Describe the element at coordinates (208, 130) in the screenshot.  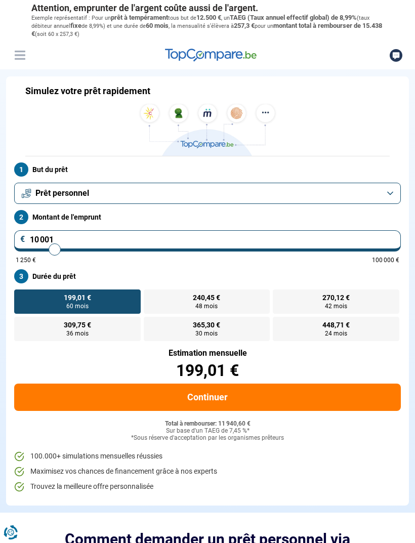
I see `img: TopCompare.be` at that location.